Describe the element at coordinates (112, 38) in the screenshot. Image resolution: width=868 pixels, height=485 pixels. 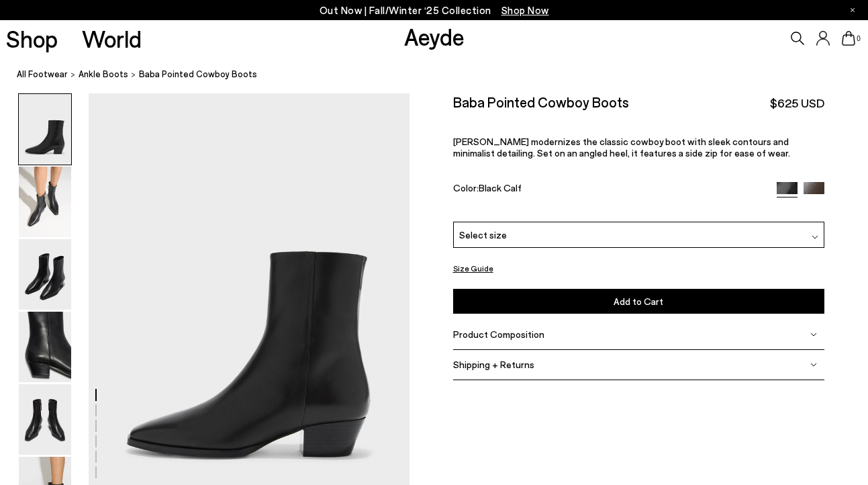
I see `a: World` at that location.